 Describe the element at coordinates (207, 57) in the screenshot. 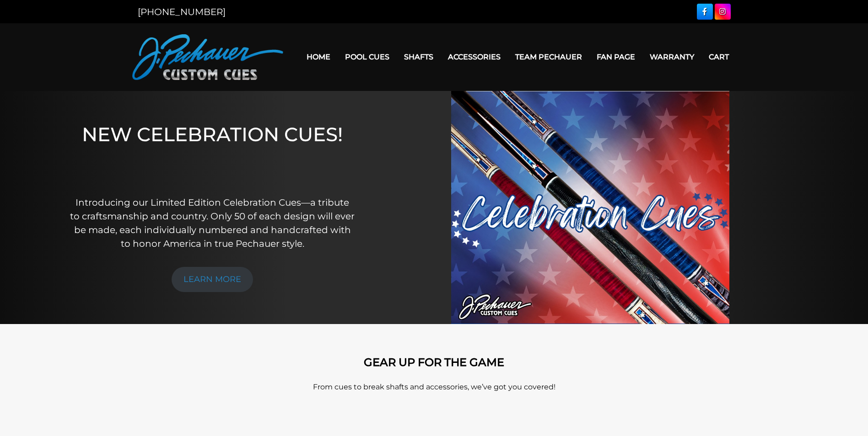

I see `img: Pechauer Custom Cues` at that location.